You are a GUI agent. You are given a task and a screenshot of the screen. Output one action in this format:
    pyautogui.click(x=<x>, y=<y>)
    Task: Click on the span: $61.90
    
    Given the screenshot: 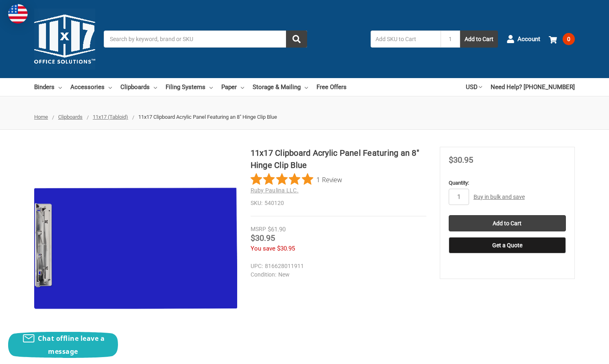 What is the action you would take?
    pyautogui.click(x=277, y=229)
    